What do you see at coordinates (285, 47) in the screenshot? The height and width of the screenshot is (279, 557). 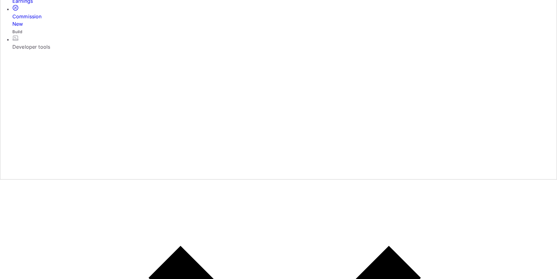 I see `div: Developer tools` at bounding box center [285, 47].